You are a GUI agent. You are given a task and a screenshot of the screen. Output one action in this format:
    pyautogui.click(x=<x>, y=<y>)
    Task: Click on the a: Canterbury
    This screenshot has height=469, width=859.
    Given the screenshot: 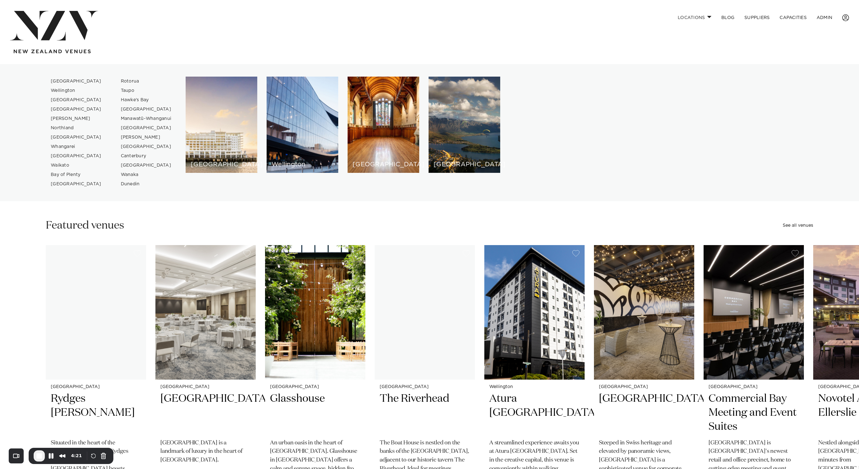 What is the action you would take?
    pyautogui.click(x=146, y=156)
    